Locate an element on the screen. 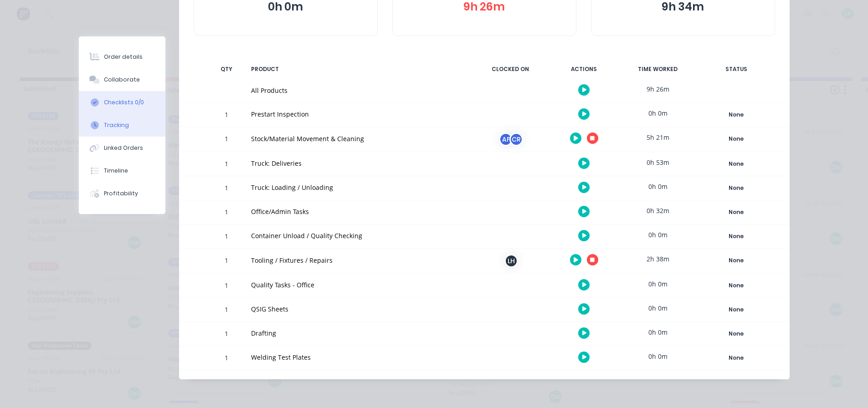 The width and height of the screenshot is (868, 408). div: PRODUCT is located at coordinates (358, 69).